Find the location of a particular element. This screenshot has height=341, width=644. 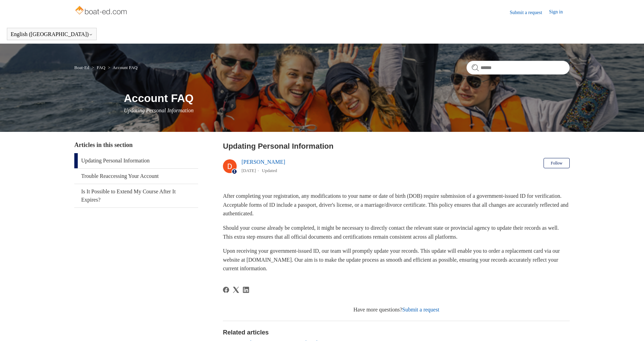

a: Updating Personal Information is located at coordinates (136, 161).